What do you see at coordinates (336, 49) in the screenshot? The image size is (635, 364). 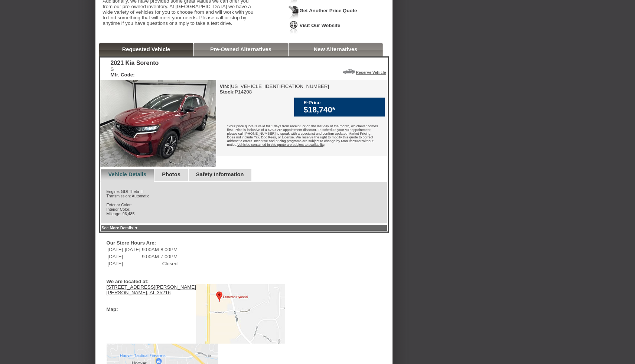 I see `a: New Alternatives` at bounding box center [336, 49].